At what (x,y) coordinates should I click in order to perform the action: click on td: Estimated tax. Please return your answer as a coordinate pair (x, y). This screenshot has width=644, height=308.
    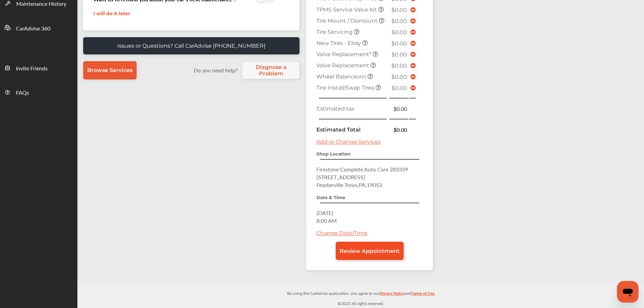
    Looking at the image, I should click on (351, 109).